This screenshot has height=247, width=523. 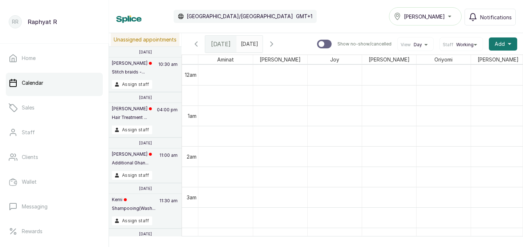 What do you see at coordinates (168, 206) in the screenshot?
I see `p: 11:30 am` at bounding box center [168, 206].